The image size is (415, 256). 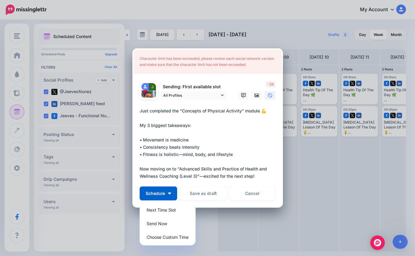 What do you see at coordinates (194, 95) in the screenshot?
I see `a: All Profiles` at bounding box center [194, 95].